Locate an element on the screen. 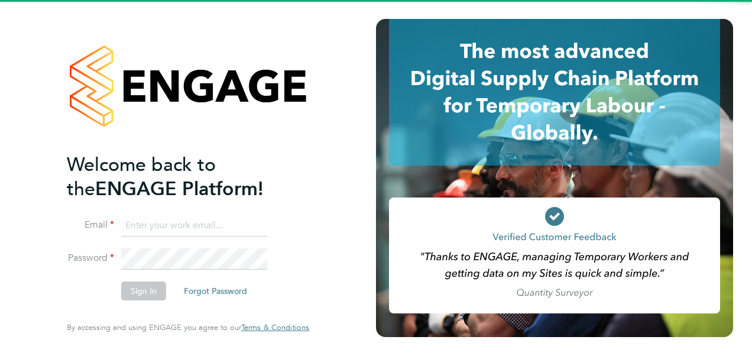  label: Email is located at coordinates (90, 225).